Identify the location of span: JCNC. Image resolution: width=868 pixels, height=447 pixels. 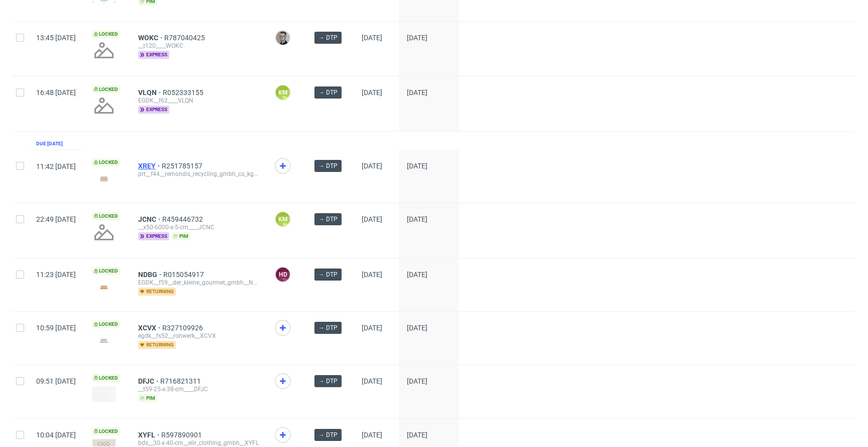
(151, 219).